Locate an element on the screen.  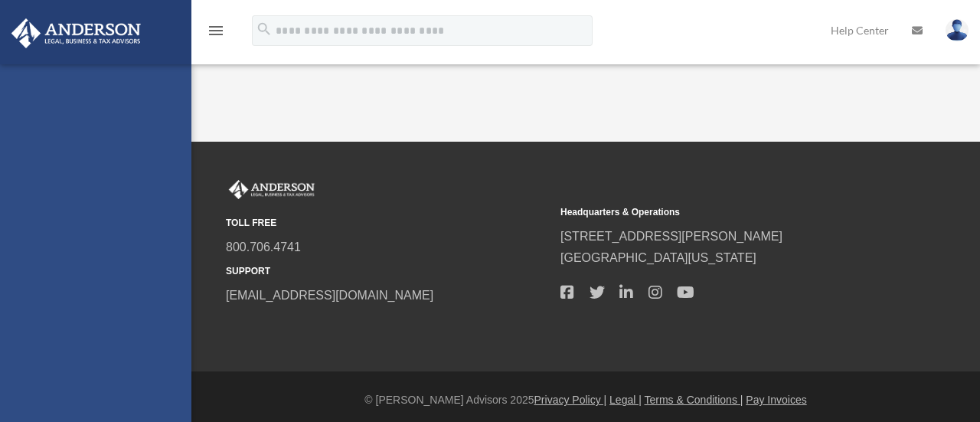
small: Headquarters & Operations is located at coordinates (722, 212).